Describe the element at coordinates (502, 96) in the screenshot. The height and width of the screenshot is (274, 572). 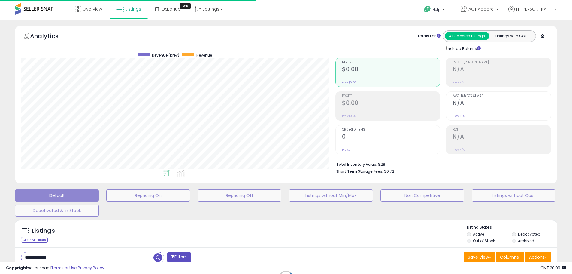
I see `span: Avg. Buybox Share` at that location.